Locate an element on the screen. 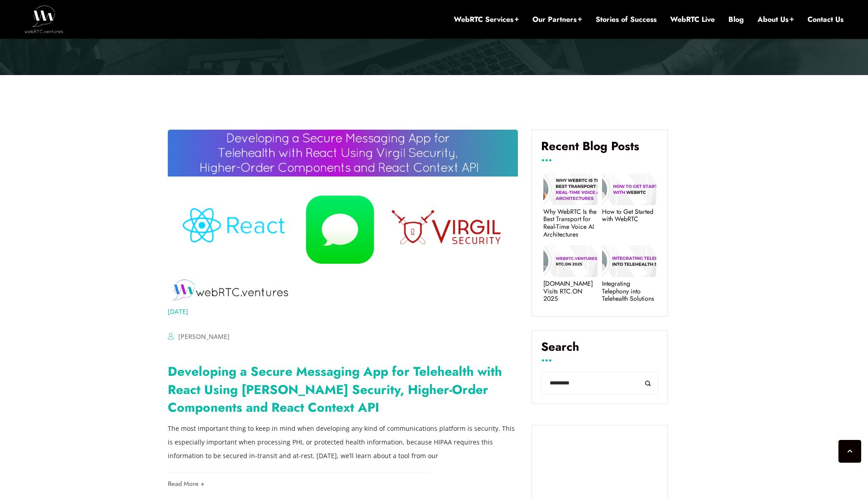  a: Read More + is located at coordinates (186, 484).